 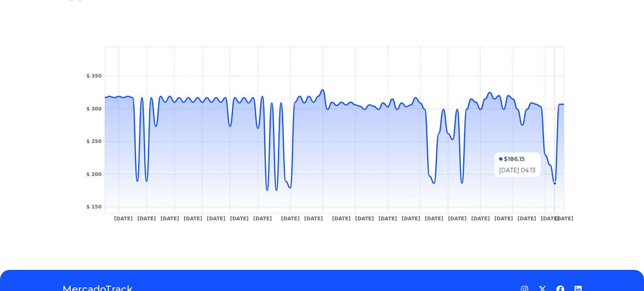 What do you see at coordinates (94, 141) in the screenshot?
I see `tspan: $ 250` at bounding box center [94, 141].